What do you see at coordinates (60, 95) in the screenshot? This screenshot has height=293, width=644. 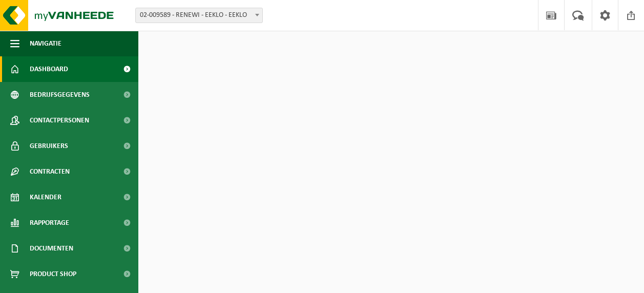 I see `span: Bedrijfsgegevens` at bounding box center [60, 95].